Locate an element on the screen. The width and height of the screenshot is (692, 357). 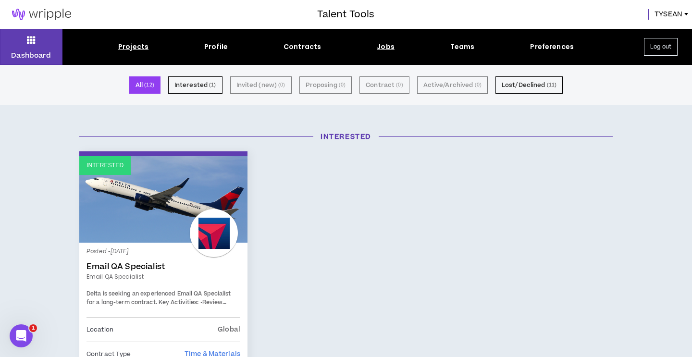
div: Contracts is located at coordinates (302, 47).